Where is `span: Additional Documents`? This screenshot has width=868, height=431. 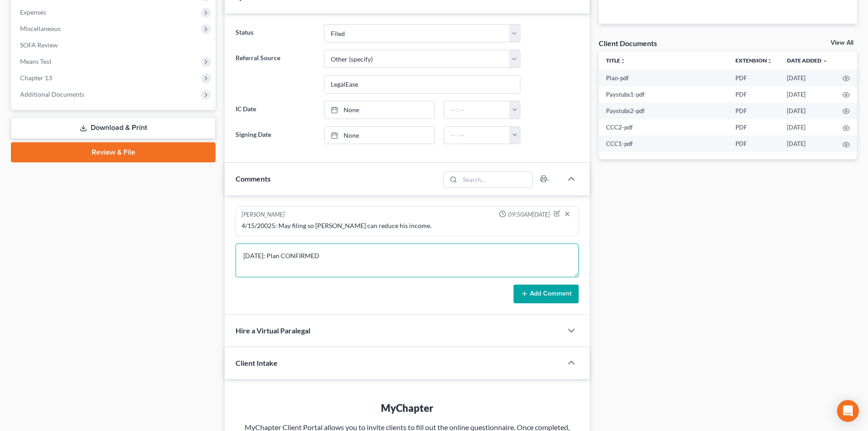 span: Additional Documents is located at coordinates (52, 94).